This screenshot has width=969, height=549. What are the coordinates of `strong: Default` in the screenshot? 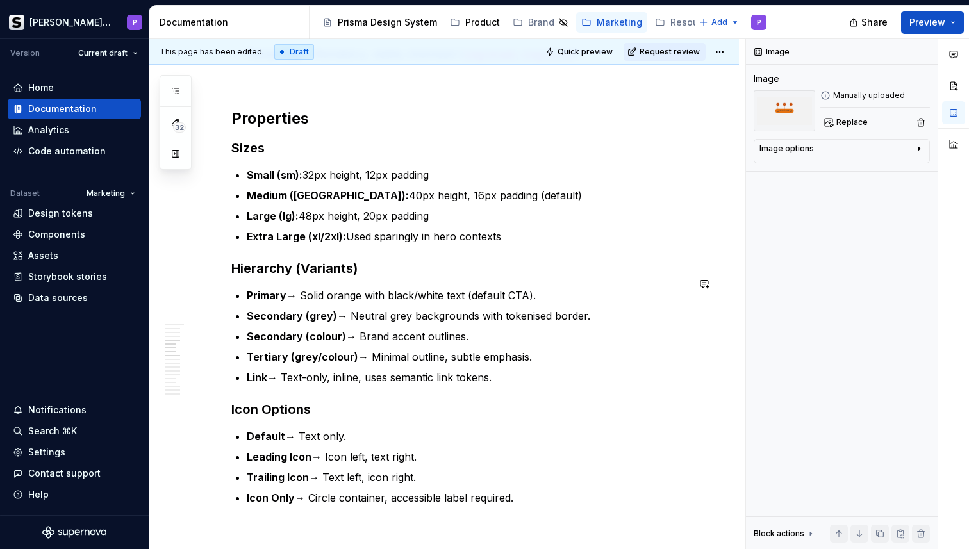 It's located at (266, 436).